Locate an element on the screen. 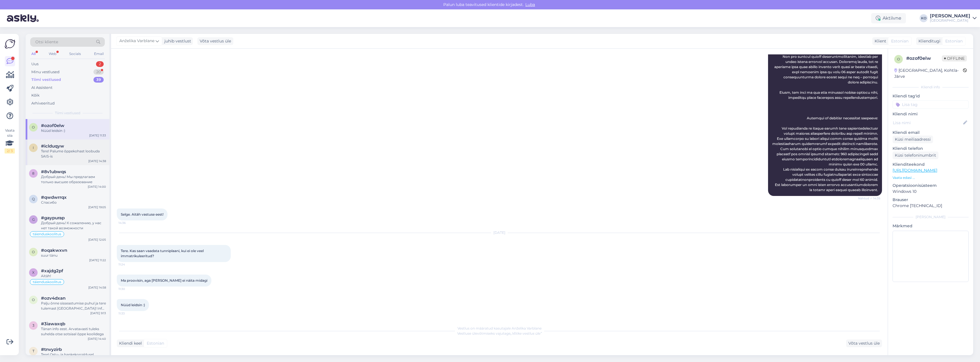 This screenshot has height=362, width=980. div: Aitäh! is located at coordinates (73, 276).